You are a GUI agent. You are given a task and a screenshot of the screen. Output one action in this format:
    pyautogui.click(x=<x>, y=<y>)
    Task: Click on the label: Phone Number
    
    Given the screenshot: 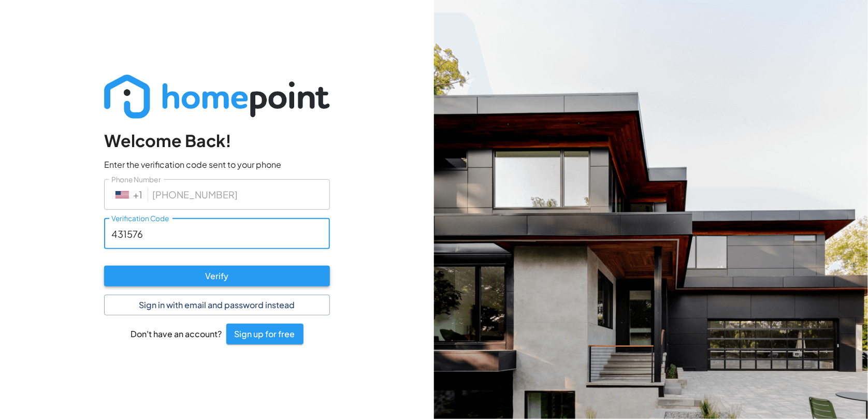 What is the action you would take?
    pyautogui.click(x=136, y=180)
    